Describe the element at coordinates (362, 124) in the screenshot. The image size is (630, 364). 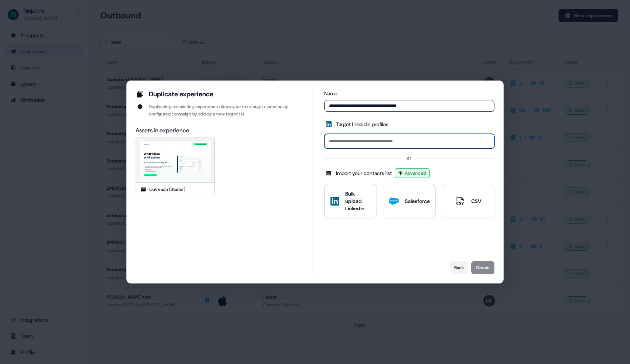
I see `div: Target LinkedIn profiles` at that location.